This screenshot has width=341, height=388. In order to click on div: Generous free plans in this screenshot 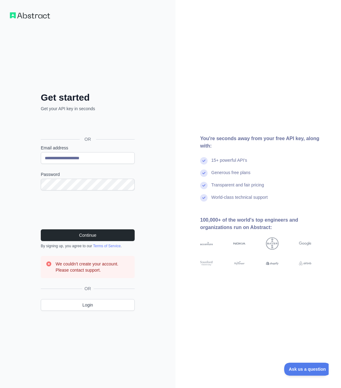, I will do `click(231, 176)`.